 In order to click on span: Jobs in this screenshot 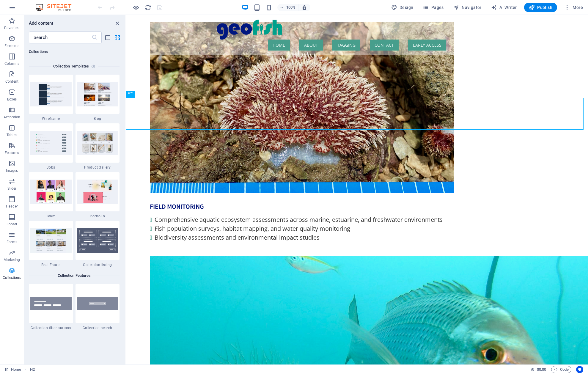, I will do `click(51, 167)`.